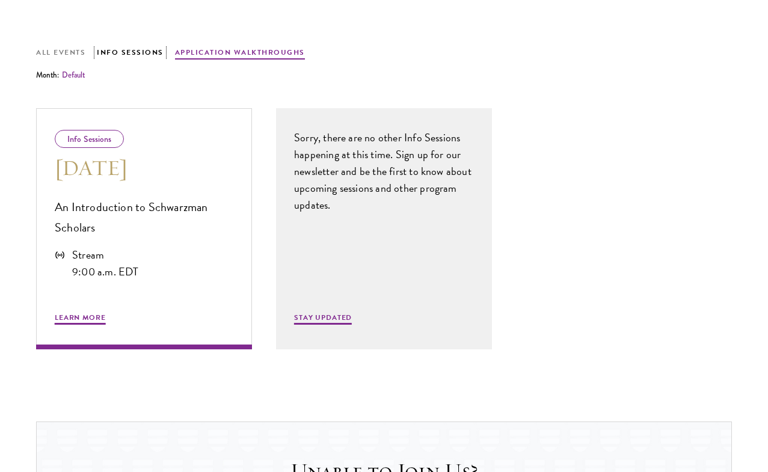 The width and height of the screenshot is (768, 472). What do you see at coordinates (61, 53) in the screenshot?
I see `button: All Events` at bounding box center [61, 53].